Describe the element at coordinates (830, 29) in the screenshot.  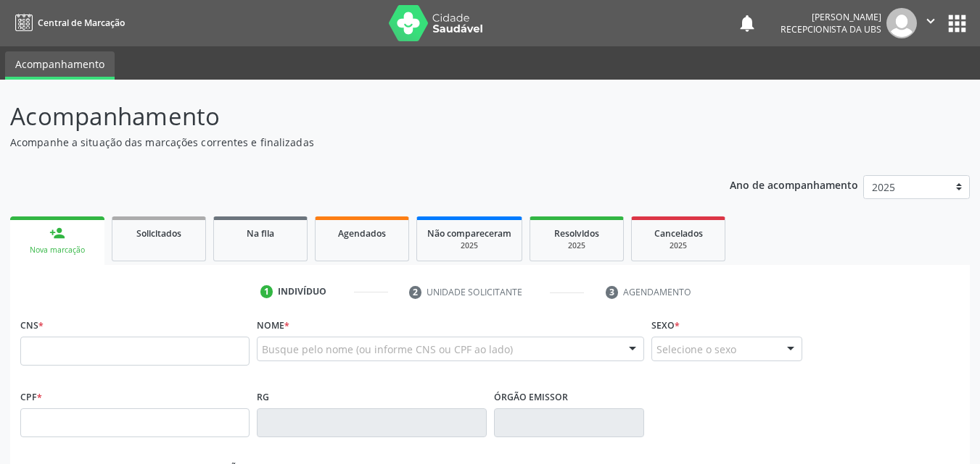
I see `span: Recepcionista da UBS` at that location.